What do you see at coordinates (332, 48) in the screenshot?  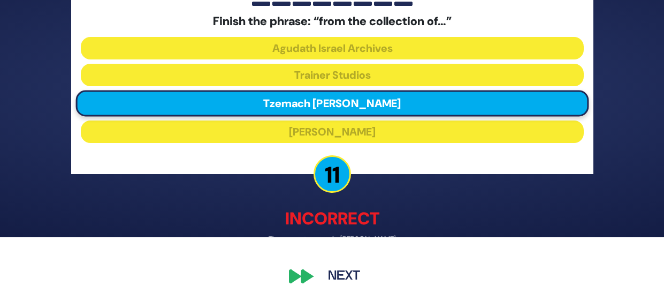 I see `button: Agudath Israel Archives` at bounding box center [332, 48].